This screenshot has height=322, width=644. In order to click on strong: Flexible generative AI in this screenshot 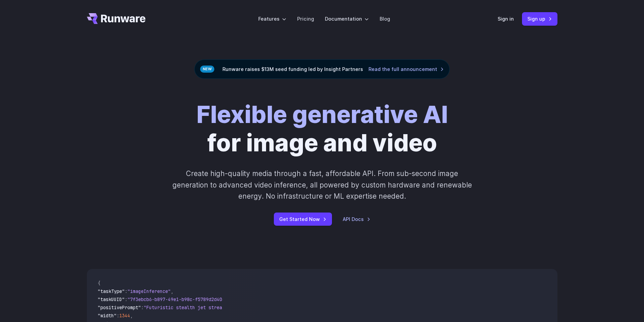, I will do `click(322, 114)`.